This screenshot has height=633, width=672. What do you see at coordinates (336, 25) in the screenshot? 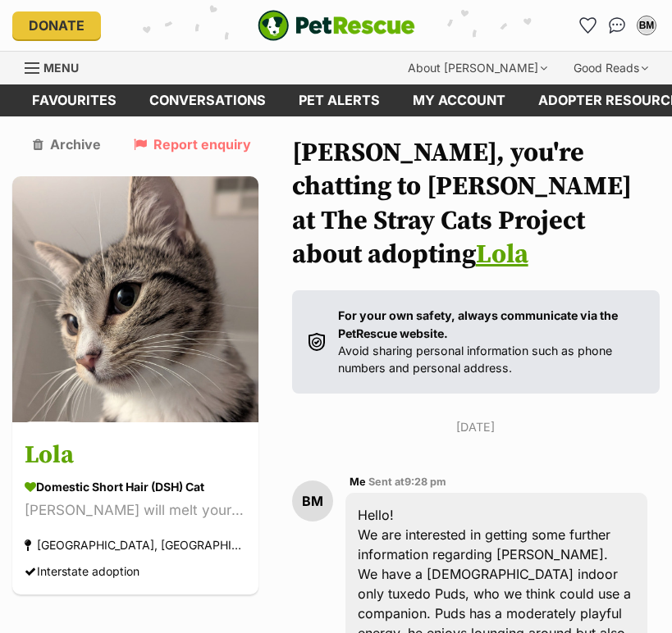
I see `img: logo-e224e6f780fb5917bec1dbf3a21bbac754714ae5b6737aabdf751b685950b380.svg` at bounding box center [336, 25].